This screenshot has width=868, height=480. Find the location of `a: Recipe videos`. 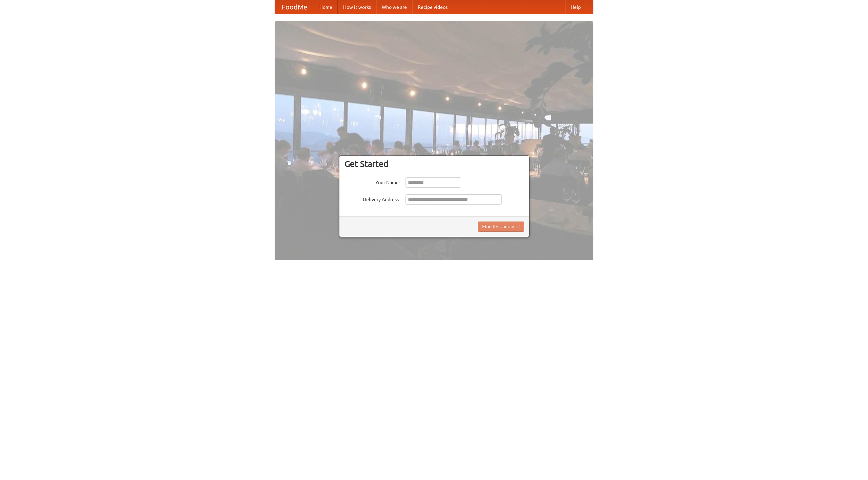

a: Recipe videos is located at coordinates (433, 7).